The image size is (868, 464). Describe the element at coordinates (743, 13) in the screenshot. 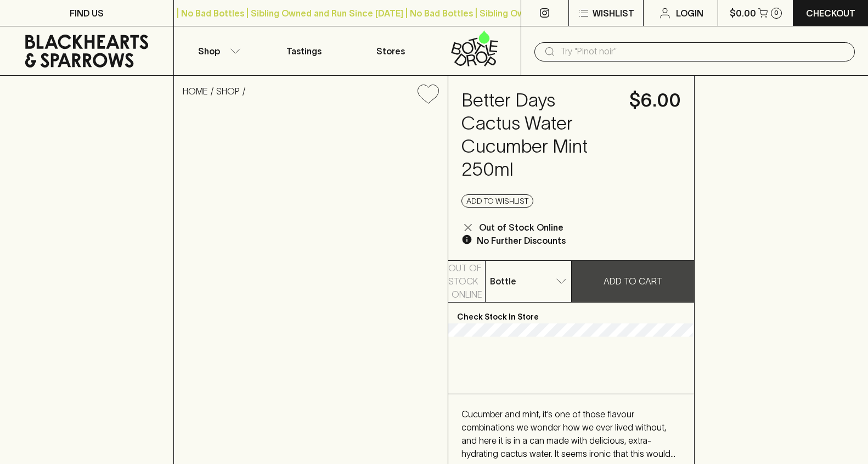

I see `p: $0.00` at that location.